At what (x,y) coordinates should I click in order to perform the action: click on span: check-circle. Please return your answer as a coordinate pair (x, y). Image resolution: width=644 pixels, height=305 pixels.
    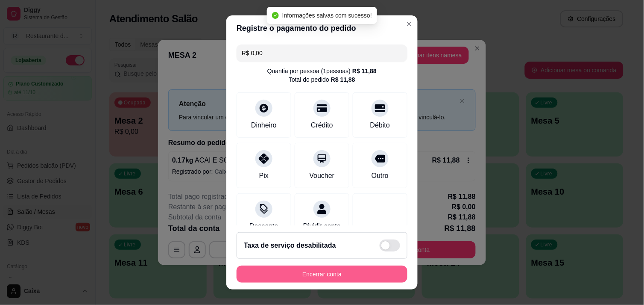
    Looking at the image, I should click on (276, 16).